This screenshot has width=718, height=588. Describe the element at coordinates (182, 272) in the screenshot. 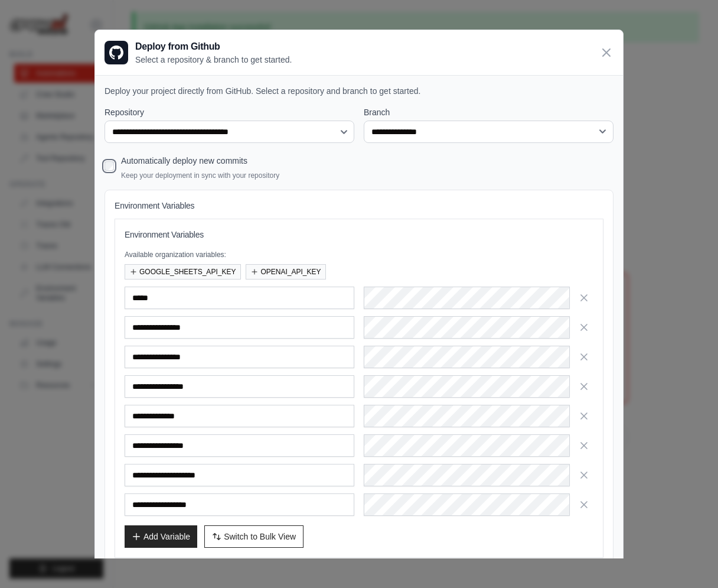

I see `button: GOOGLE_SHEETS_API_KEY` at that location.